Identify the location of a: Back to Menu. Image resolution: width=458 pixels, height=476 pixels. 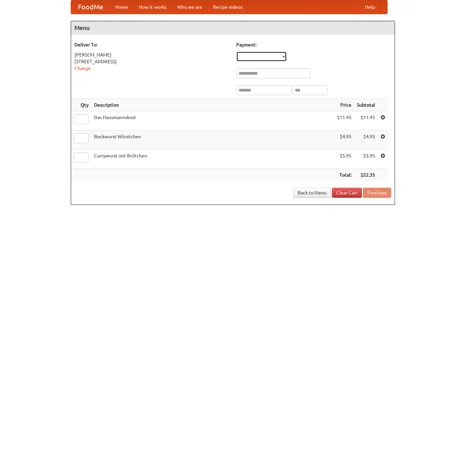
(312, 193).